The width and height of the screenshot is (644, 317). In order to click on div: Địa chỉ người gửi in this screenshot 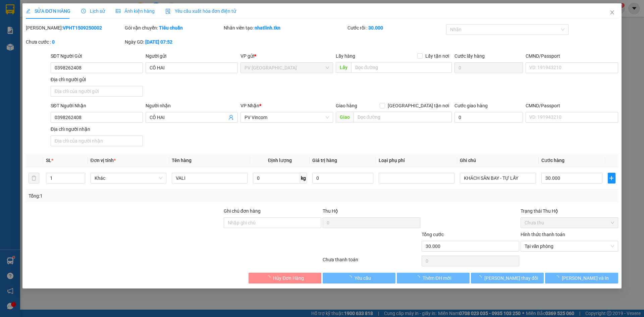, I will do `click(97, 80)`.